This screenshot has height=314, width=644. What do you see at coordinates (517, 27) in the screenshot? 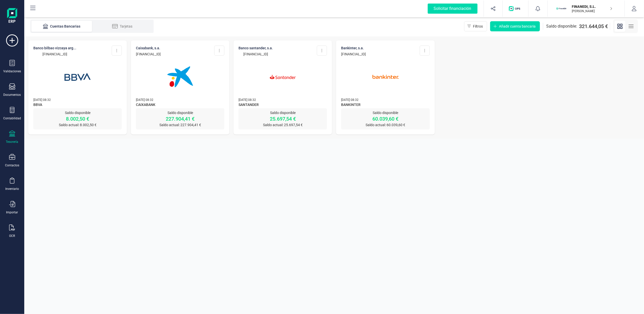
I see `span: Añadir cuenta bancaria` at bounding box center [517, 27].